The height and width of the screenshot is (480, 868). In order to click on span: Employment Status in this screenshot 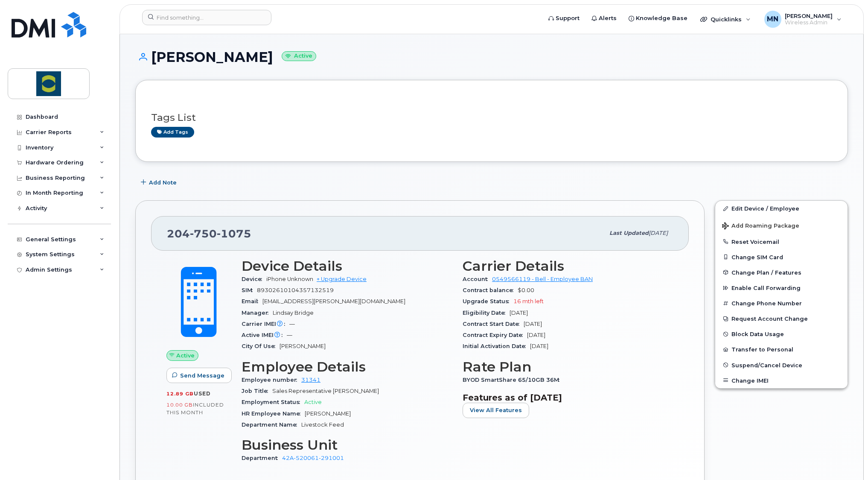, I will do `click(273, 402)`.